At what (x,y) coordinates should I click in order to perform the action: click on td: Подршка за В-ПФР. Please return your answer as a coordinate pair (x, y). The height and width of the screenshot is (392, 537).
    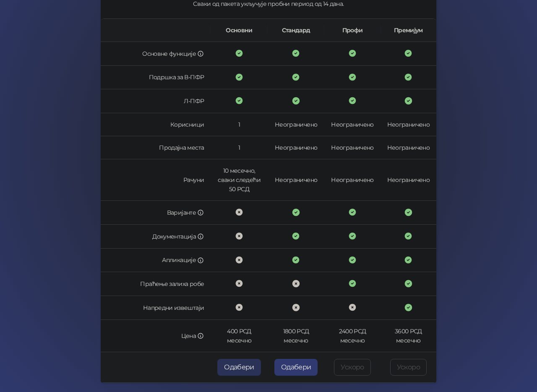
    Looking at the image, I should click on (155, 78).